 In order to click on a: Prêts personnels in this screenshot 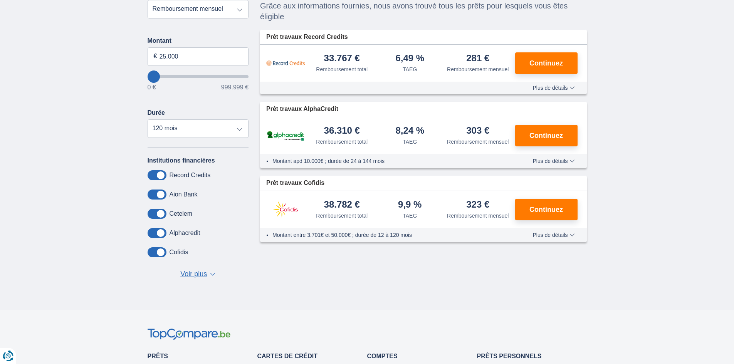, I will do `click(510, 356)`.